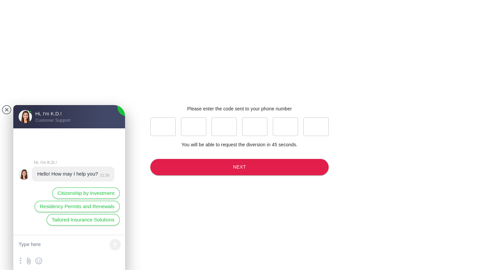 The image size is (479, 270). Describe the element at coordinates (83, 220) in the screenshot. I see `span: Tailored Insurance Solutions` at that location.